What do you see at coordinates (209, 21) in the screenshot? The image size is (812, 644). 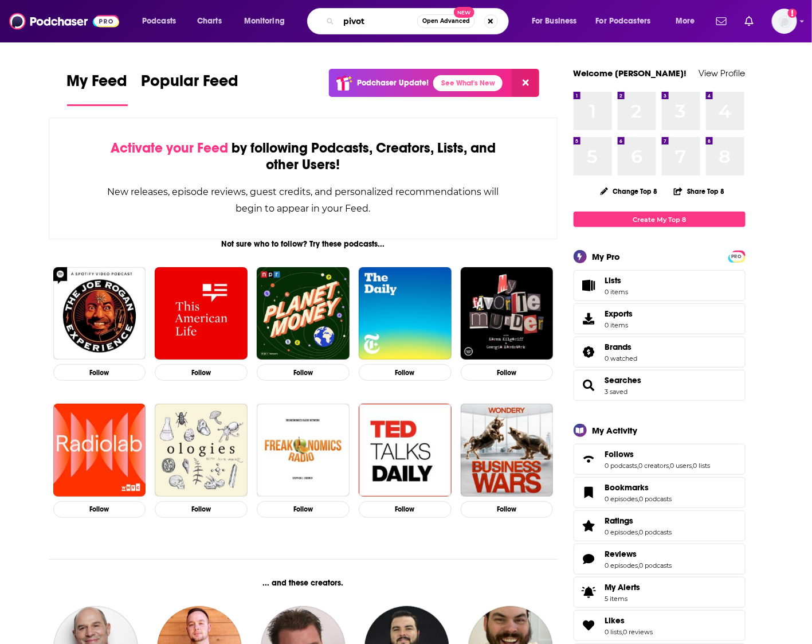 I see `a: Charts` at bounding box center [209, 21].